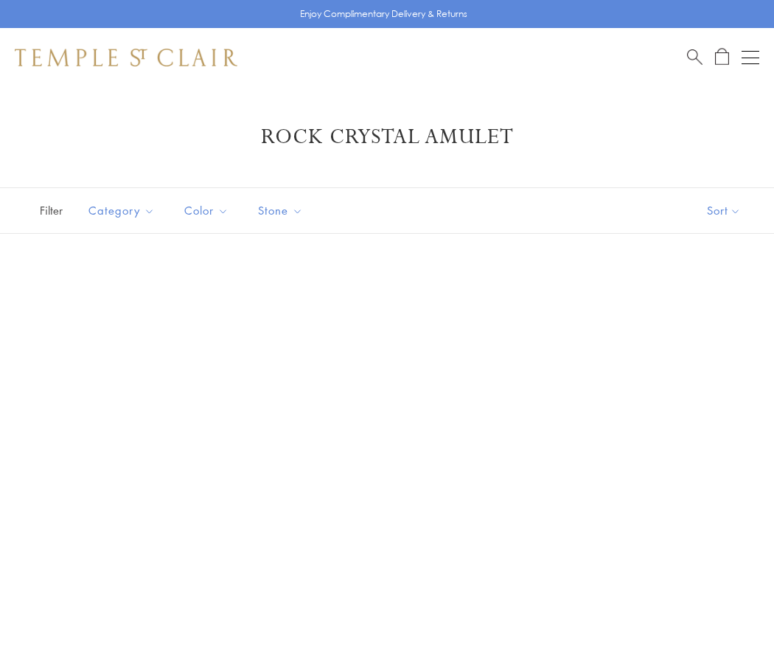  Describe the element at coordinates (383, 14) in the screenshot. I see `p: Enjoy Complimentary Delivery & Returns` at that location.